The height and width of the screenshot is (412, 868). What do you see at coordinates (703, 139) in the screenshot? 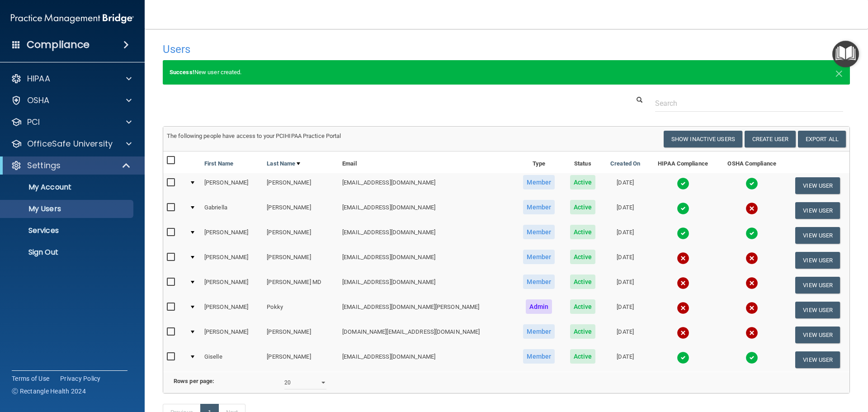
I see `button: Show Inactive Users` at bounding box center [703, 139].